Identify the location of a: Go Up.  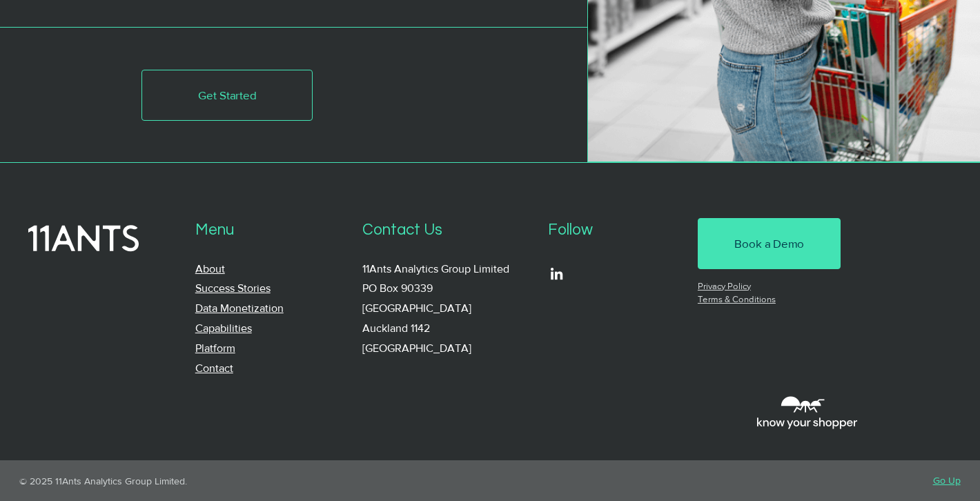
(947, 481).